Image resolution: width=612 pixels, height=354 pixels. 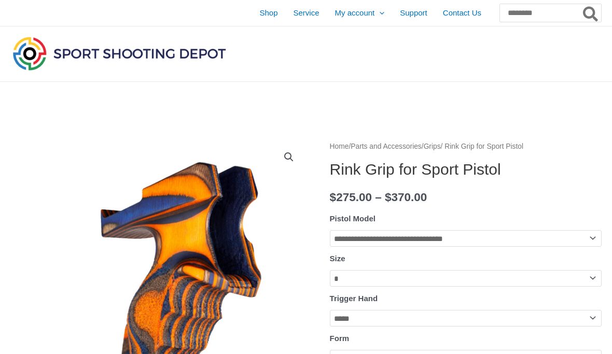 I want to click on bdi: 370.00, so click(x=405, y=197).